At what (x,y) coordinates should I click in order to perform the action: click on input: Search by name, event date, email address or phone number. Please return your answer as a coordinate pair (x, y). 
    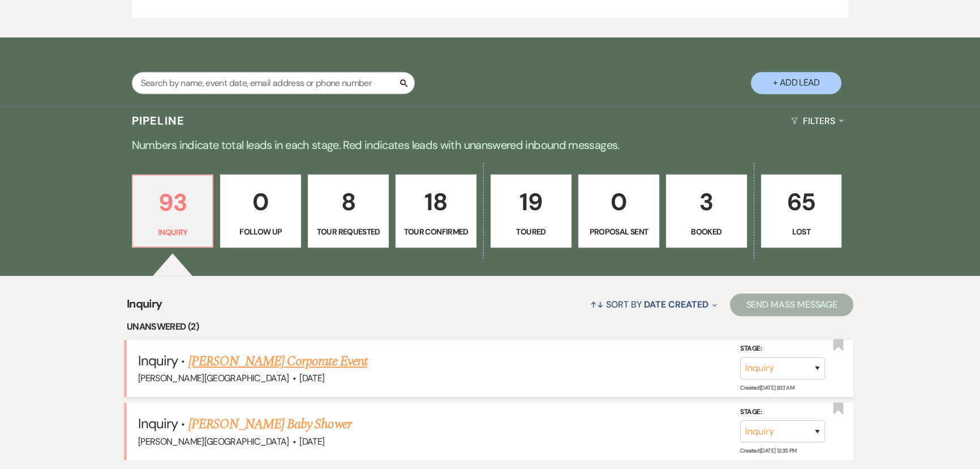
    Looking at the image, I should click on (273, 83).